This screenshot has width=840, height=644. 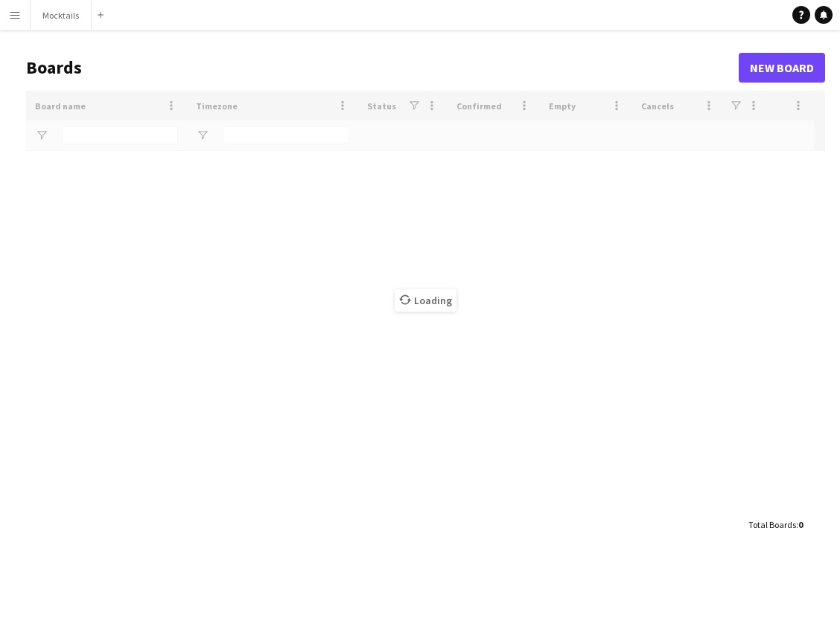 What do you see at coordinates (382, 67) in the screenshot?
I see `h1: Boards` at bounding box center [382, 67].